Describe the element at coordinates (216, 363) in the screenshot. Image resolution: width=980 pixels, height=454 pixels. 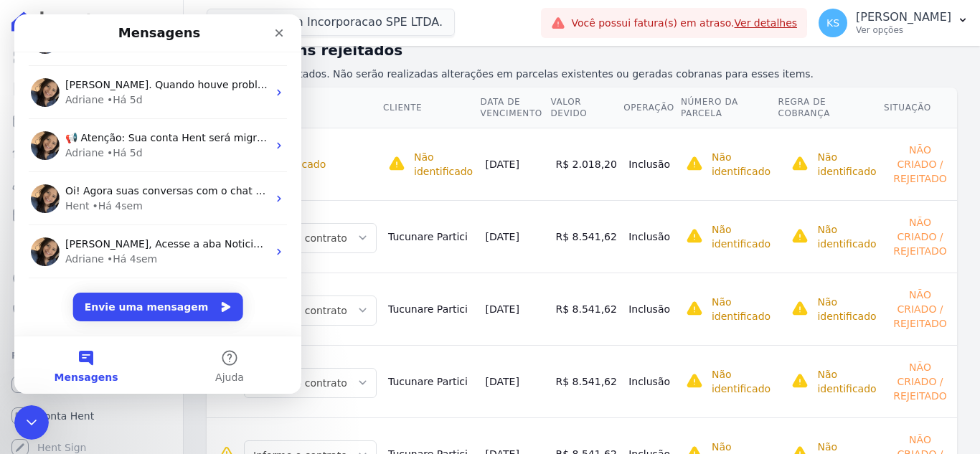
I see `span: Ajuda` at that location.